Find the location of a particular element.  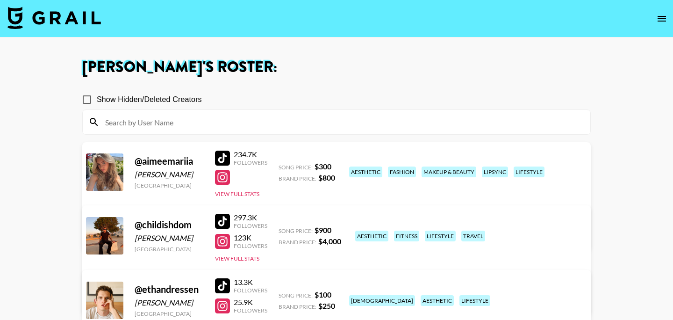

div: @ childishdom is located at coordinates (169, 224).